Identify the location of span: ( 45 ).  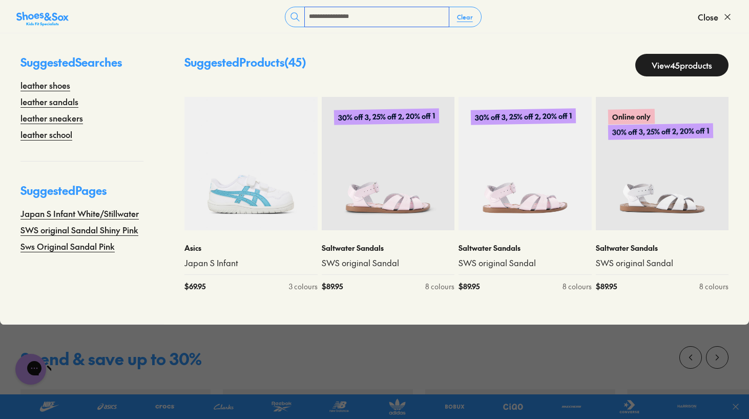
(295, 62).